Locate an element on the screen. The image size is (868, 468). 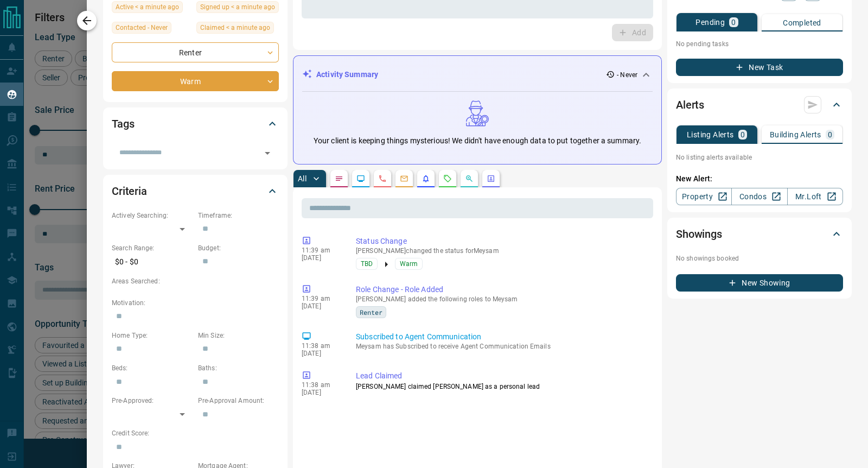
p: New Alert: is located at coordinates (759, 178).